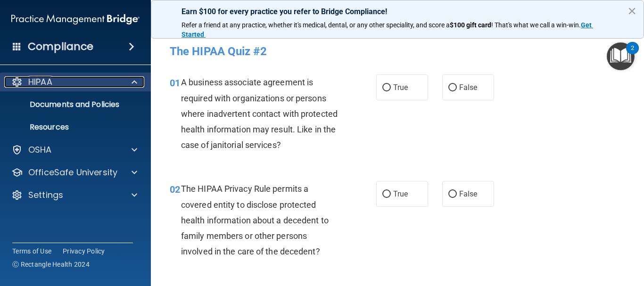 The image size is (644, 286). Describe the element at coordinates (72, 173) in the screenshot. I see `p: OfficeSafe University` at that location.